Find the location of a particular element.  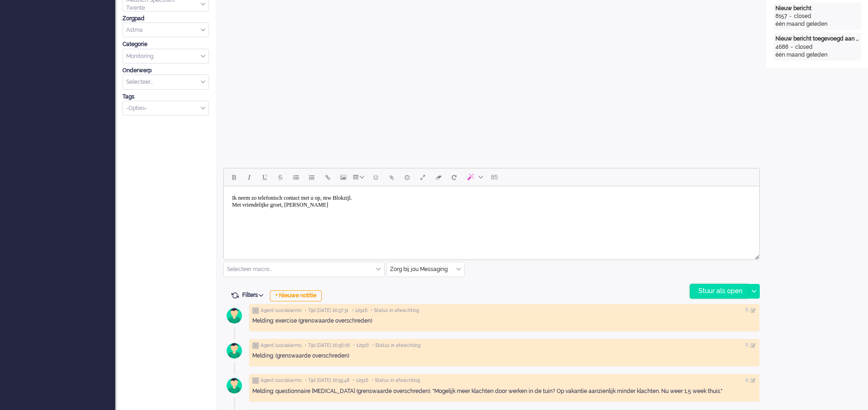

button: Insert/edit link is located at coordinates (327, 177).